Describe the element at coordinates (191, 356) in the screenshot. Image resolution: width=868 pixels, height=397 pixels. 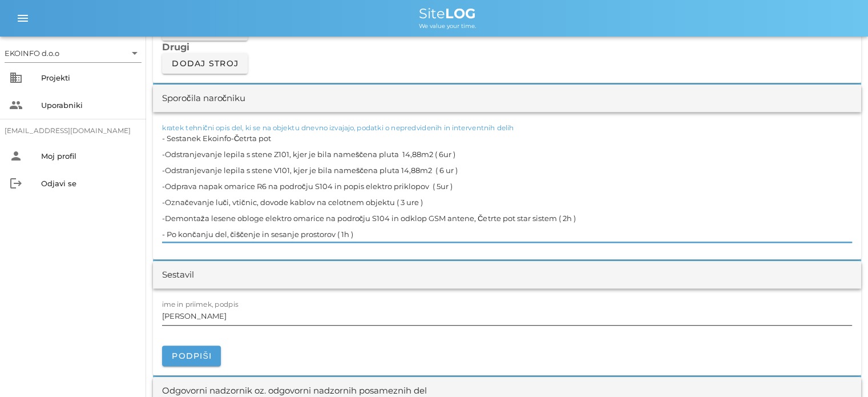
I see `span: Podpiši` at that location.